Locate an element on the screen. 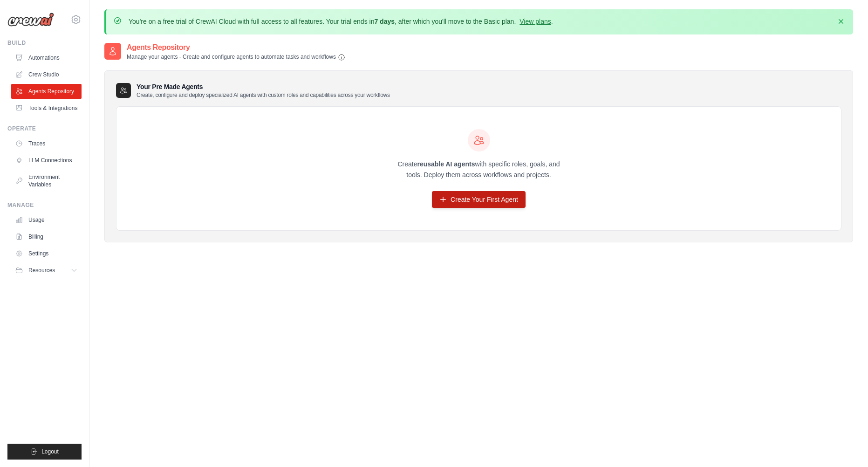 The image size is (868, 467). img: Logo is located at coordinates (30, 20).